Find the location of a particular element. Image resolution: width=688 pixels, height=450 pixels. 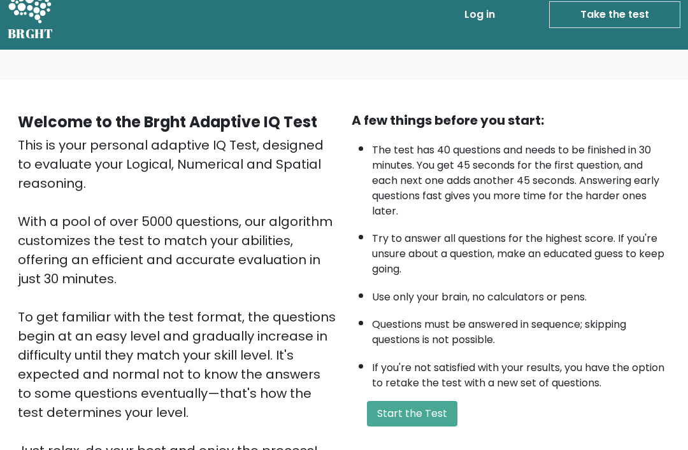

h5: BRGHT is located at coordinates (31, 34).